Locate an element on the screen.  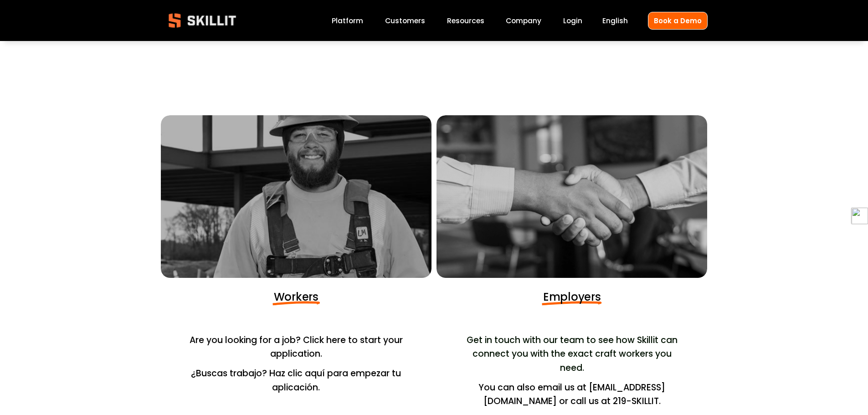
span: Workers is located at coordinates (296, 296).